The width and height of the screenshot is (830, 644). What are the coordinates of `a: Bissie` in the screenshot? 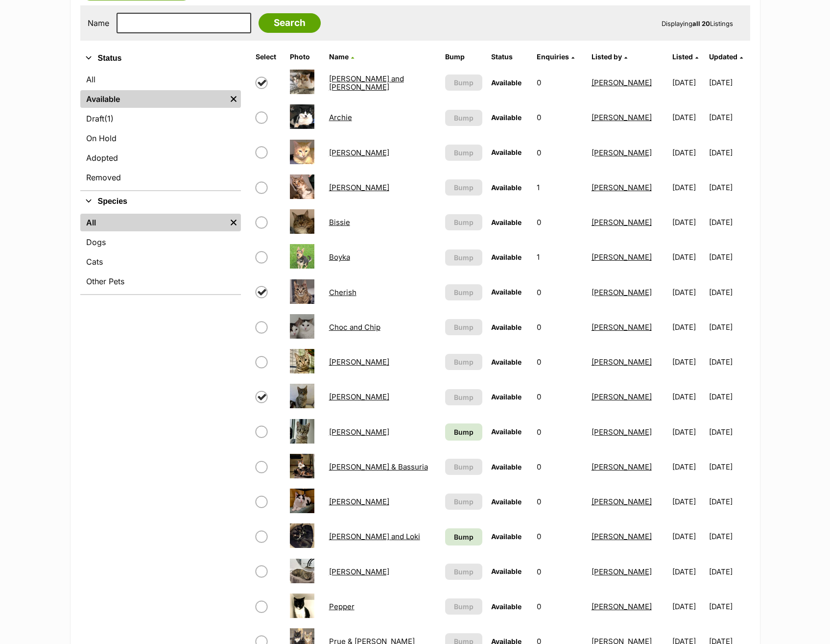 It's located at (340, 222).